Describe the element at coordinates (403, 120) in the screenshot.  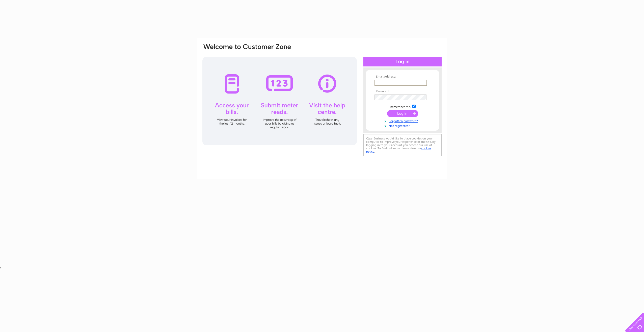
I see `a: Forgotten password?` at that location.